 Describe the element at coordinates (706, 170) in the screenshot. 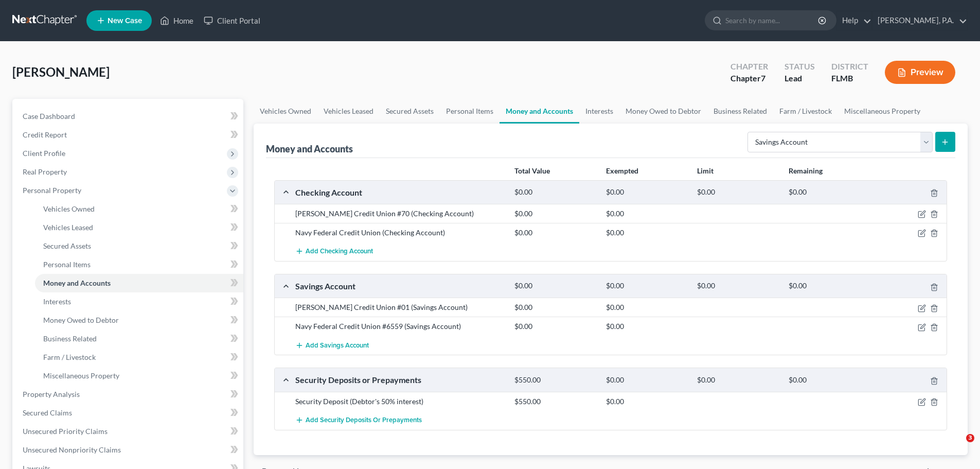

I see `strong: Limit` at that location.